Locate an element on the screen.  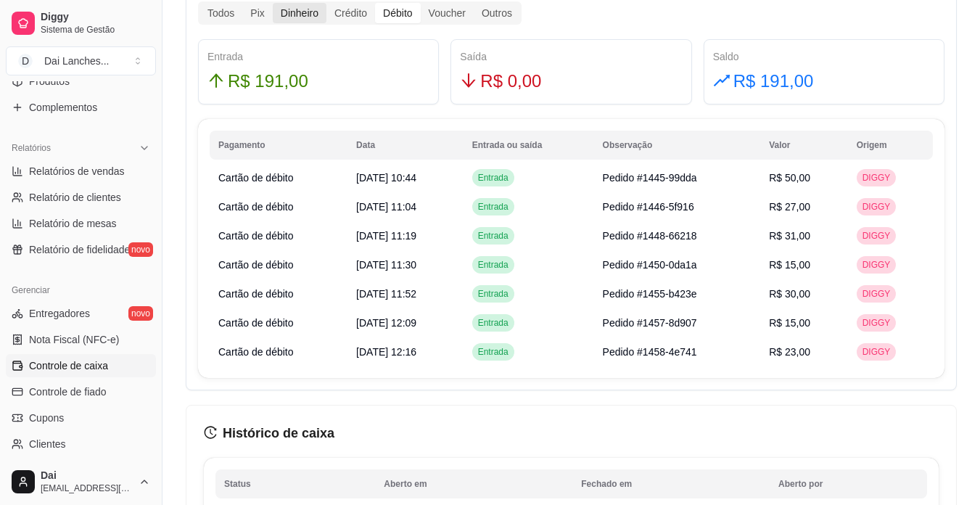
span: arrow-down is located at coordinates (468, 81).